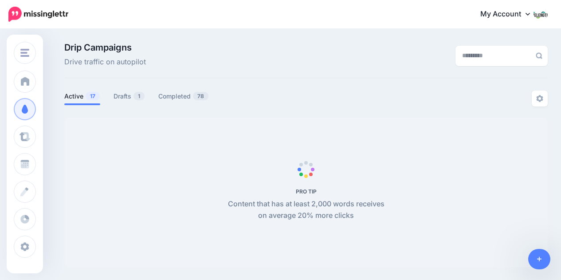  Describe the element at coordinates (139, 96) in the screenshot. I see `span: 1` at that location.